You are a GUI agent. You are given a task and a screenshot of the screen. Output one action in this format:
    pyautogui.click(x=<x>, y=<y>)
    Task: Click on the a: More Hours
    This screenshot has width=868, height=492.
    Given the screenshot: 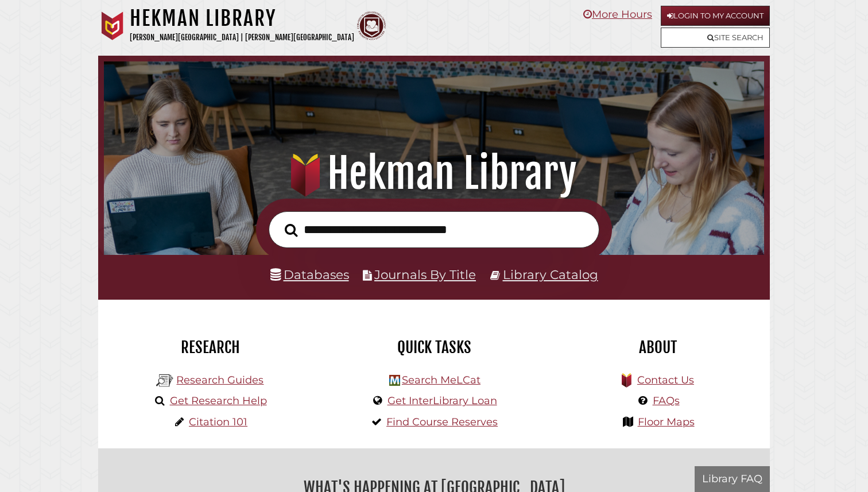 What is the action you would take?
    pyautogui.click(x=618, y=14)
    